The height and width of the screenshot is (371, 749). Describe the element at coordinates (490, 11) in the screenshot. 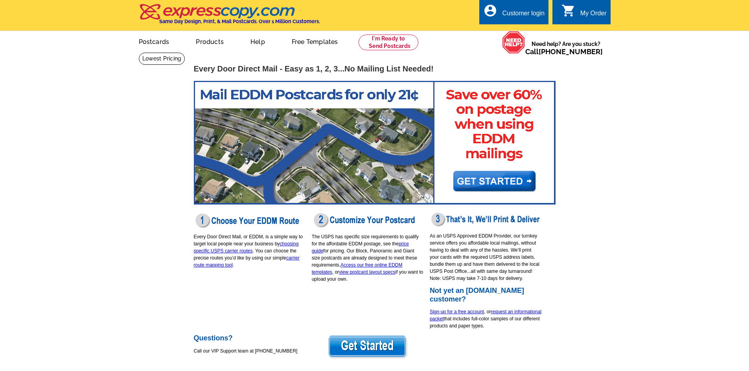

I see `i: account_circle` at that location.